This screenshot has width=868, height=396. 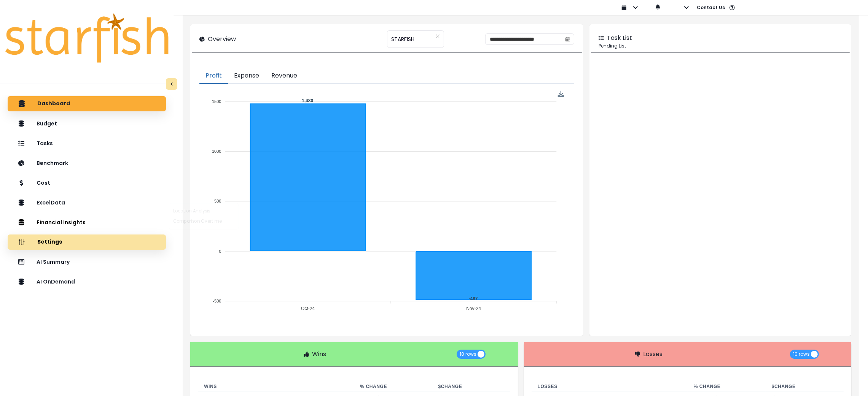 I want to click on button: Settings, so click(x=87, y=243).